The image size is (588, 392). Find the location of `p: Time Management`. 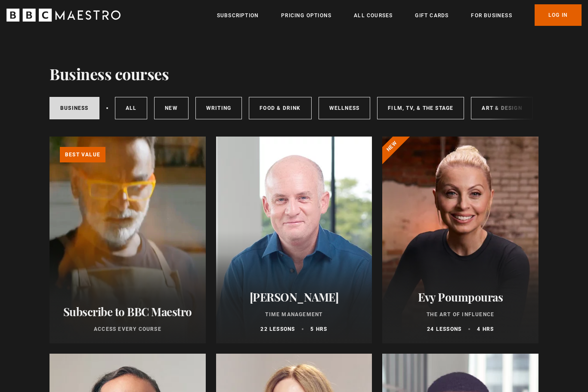

p: Time Management is located at coordinates (294, 314).